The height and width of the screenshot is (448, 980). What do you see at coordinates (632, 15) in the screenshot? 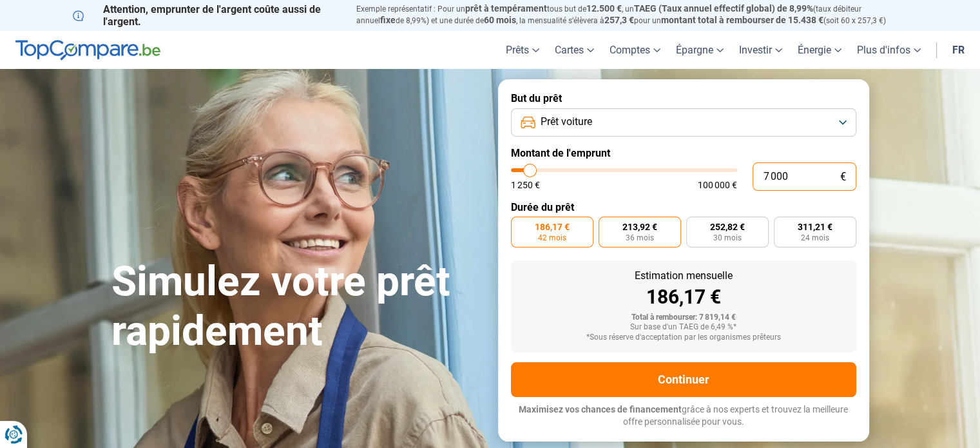
I see `p: Exemple représentatif : Pour un tous but de , un (taux débiteur annuel de 8,99%) et une durée de ...` at bounding box center [632, 15].